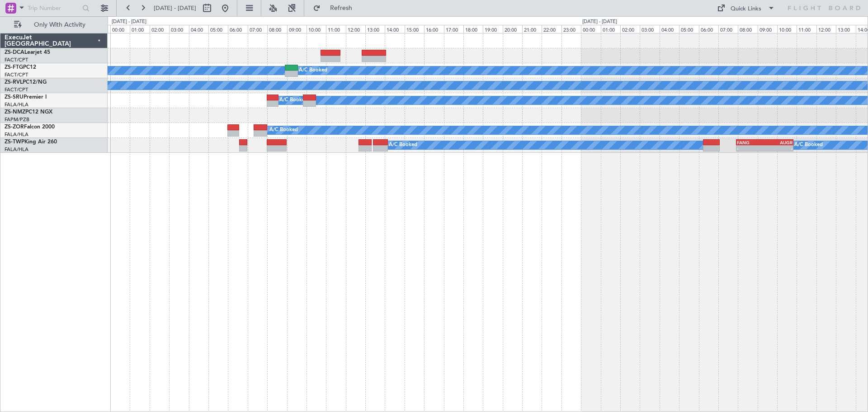 This screenshot has width=868, height=412. What do you see at coordinates (512, 29) in the screenshot?
I see `div: 20:00` at bounding box center [512, 29].